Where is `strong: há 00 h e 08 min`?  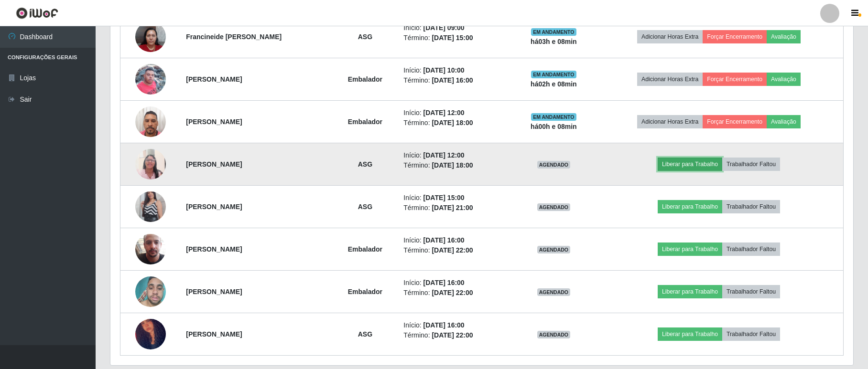
strong: há 00 h e 08 min is located at coordinates (554, 126).